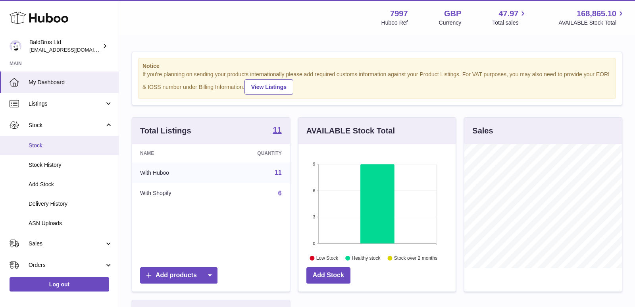 This screenshot has height=307, width=635. Describe the element at coordinates (71, 223) in the screenshot. I see `span: ASN Uploads` at that location.